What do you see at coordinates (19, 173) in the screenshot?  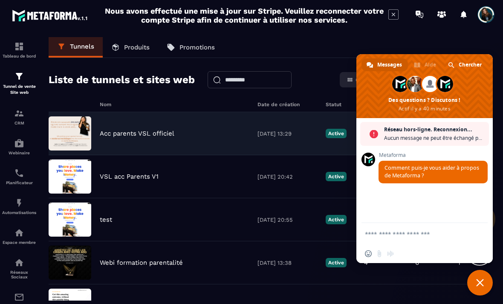 I see `img: scheduler` at bounding box center [19, 173].